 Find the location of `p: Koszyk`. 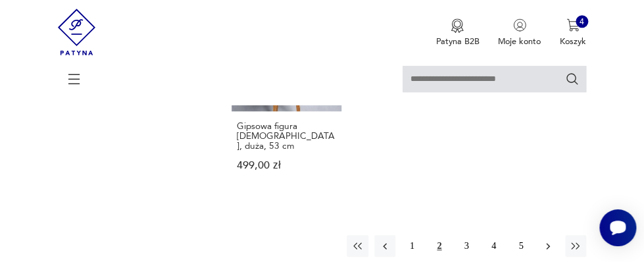

p: Koszyk is located at coordinates (572, 41).